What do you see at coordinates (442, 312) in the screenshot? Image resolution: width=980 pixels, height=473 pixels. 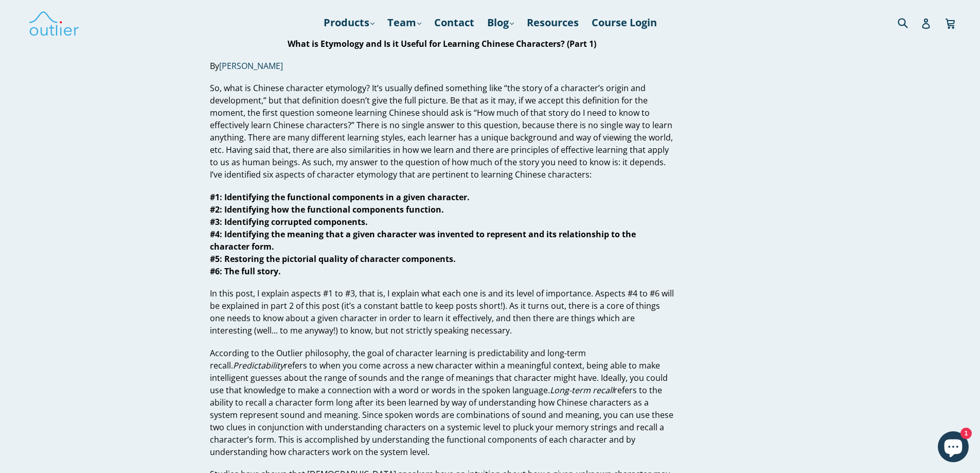 I see `p: In this post, I explain aspects #1 to #3, that is, I explain what each one is and its level of im...` at bounding box center [442, 312].